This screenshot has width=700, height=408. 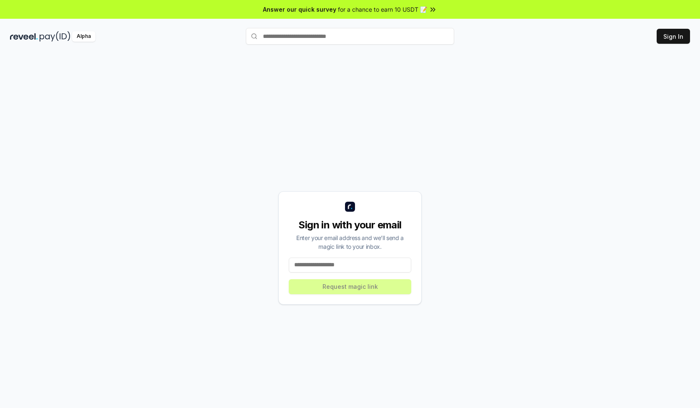 What do you see at coordinates (350, 225) in the screenshot?
I see `div: Sign in with your email` at bounding box center [350, 225].